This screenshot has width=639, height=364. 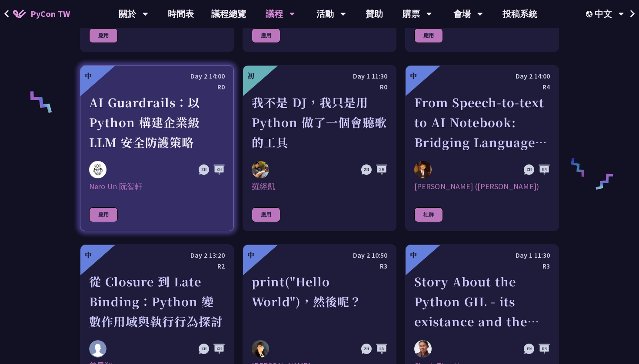 What do you see at coordinates (157, 302) in the screenshot?
I see `div: 從 Closure 到 Late Binding：Python 變數作用域與執行行為探討` at bounding box center [157, 302].